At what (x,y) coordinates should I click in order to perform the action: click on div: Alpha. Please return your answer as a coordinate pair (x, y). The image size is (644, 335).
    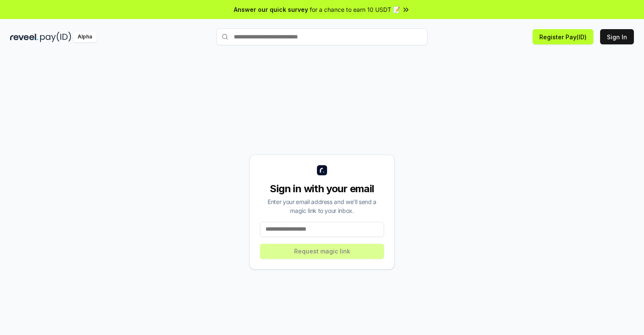
    Looking at the image, I should click on (85, 37).